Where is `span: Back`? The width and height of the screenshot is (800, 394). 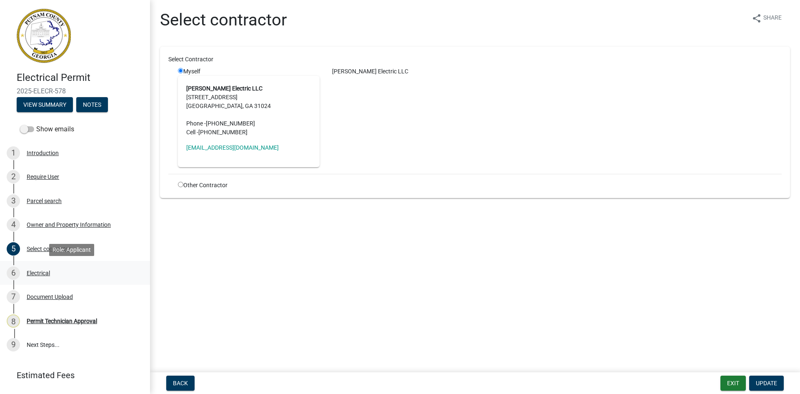 span: Back is located at coordinates (180, 383).